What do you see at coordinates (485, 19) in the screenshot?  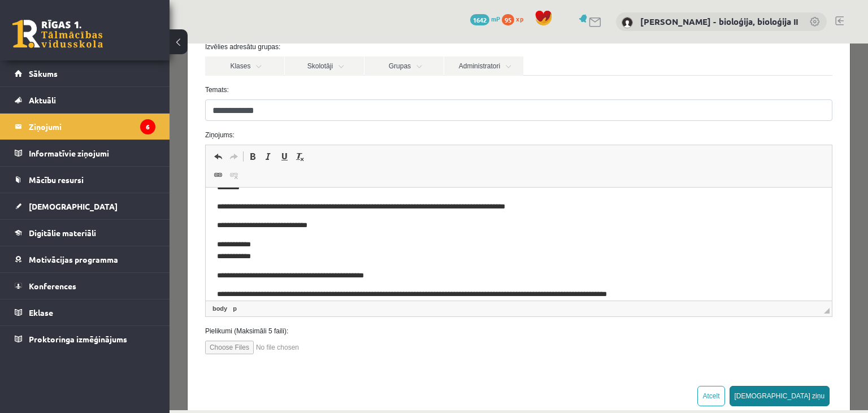 I see `a: 1642 mP` at bounding box center [485, 19].